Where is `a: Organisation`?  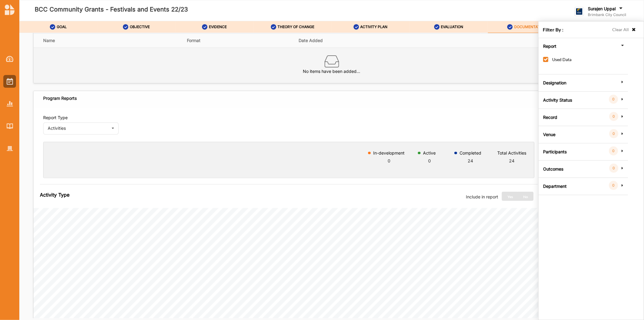
a: Organisation is located at coordinates (10, 148).